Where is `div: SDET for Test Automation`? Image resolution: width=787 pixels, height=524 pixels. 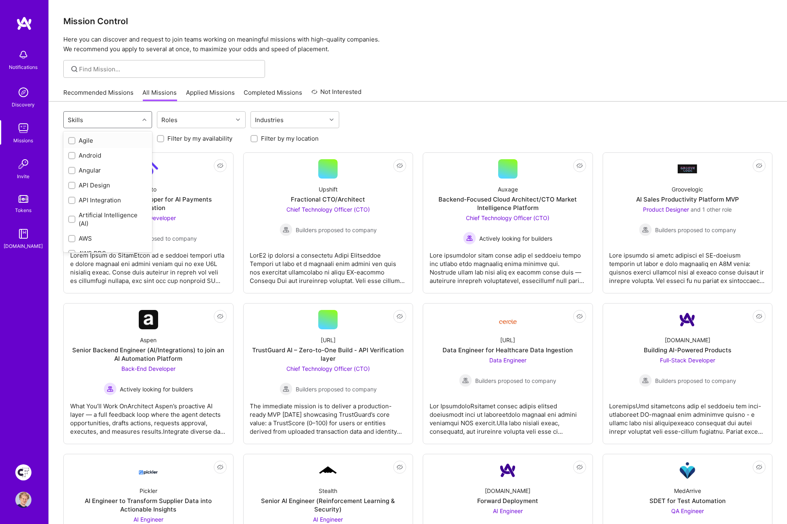
div: SDET for Test Automation is located at coordinates (687, 501).